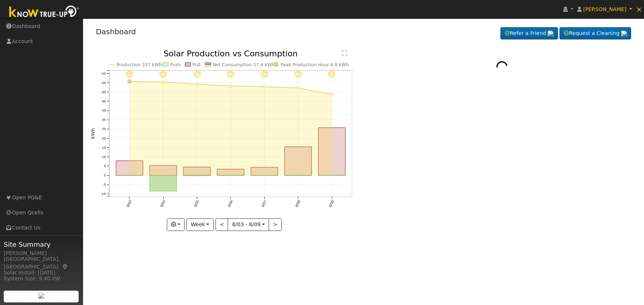 This screenshot has width=644, height=305. I want to click on div: System Size: 9.40 kW, so click(41, 279).